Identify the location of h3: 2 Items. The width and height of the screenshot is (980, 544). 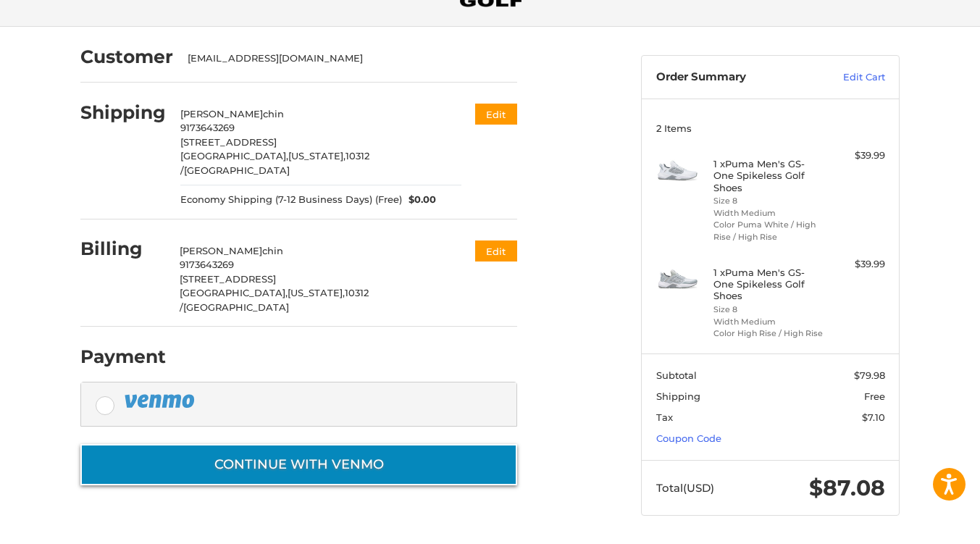
(771, 128).